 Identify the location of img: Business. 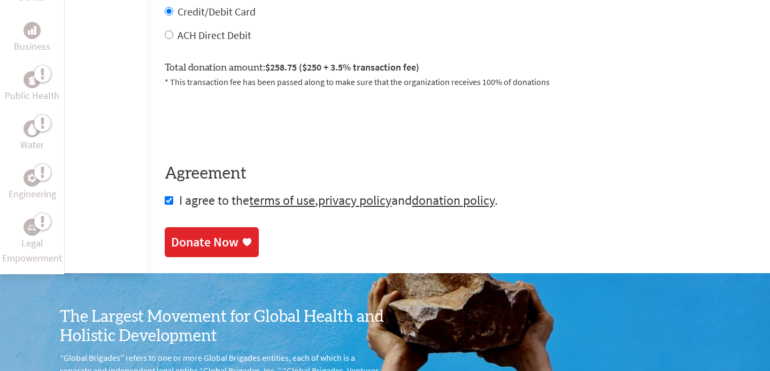
(32, 30).